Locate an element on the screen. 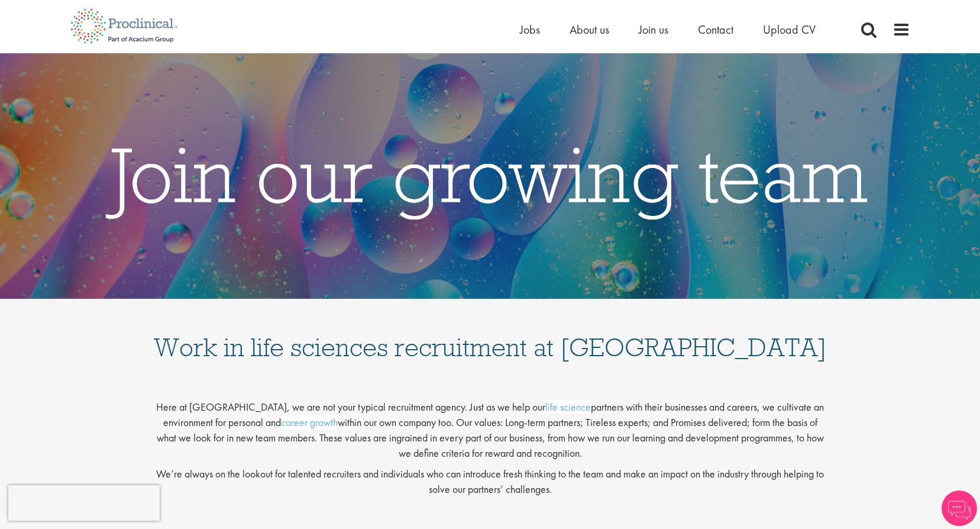 This screenshot has width=980, height=529. span: About us is located at coordinates (589, 29).